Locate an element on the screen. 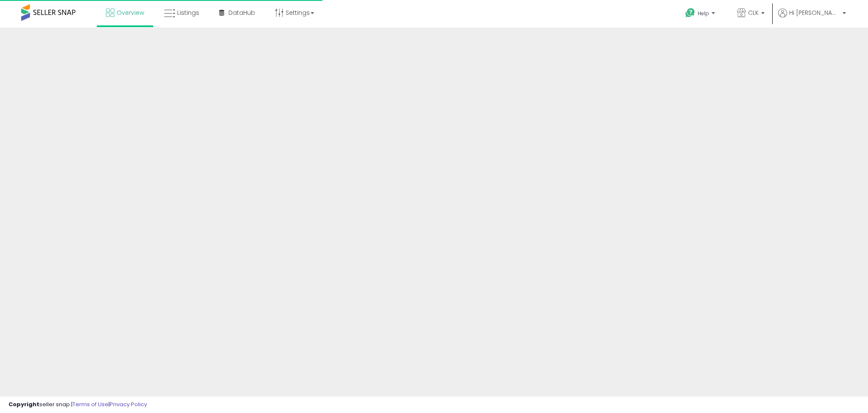 This screenshot has height=413, width=868. a: Help is located at coordinates (701, 14).